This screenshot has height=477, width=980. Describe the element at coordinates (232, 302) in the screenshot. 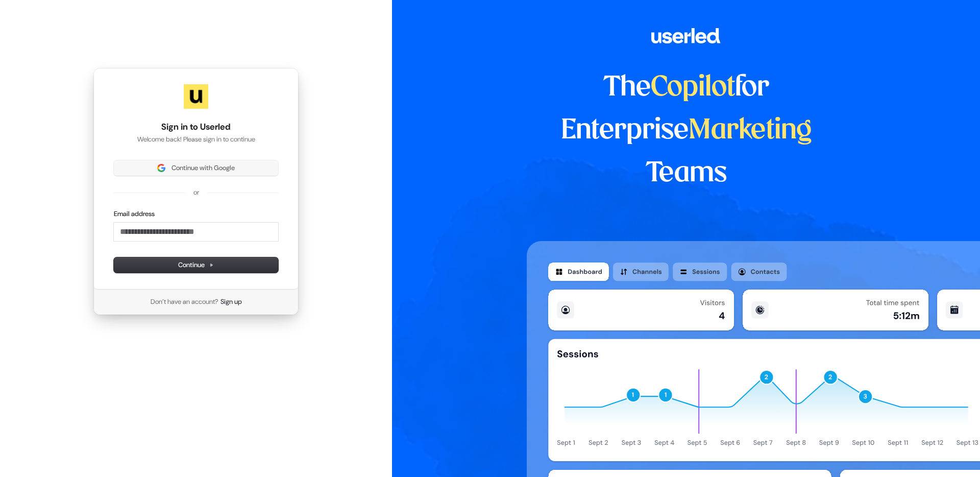

I see `a: Sign up` at that location.